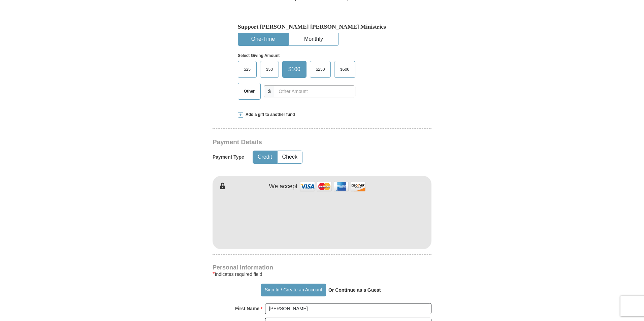  Describe the element at coordinates (344, 69) in the screenshot. I see `span: $500` at that location.